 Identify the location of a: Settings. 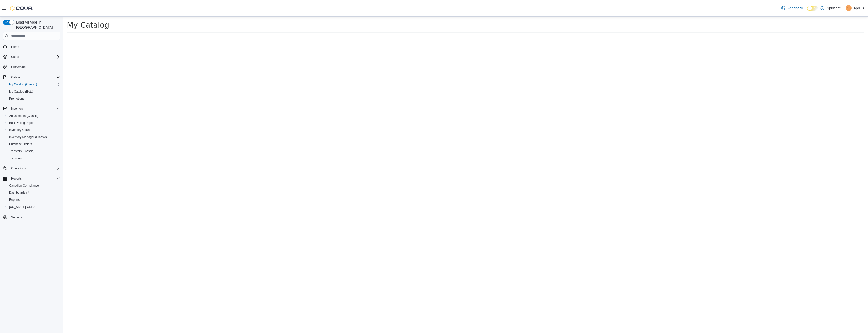
(16, 217).